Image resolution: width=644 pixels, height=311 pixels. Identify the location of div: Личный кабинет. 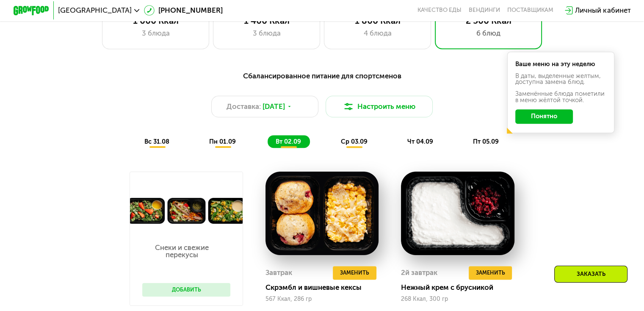
(602, 10).